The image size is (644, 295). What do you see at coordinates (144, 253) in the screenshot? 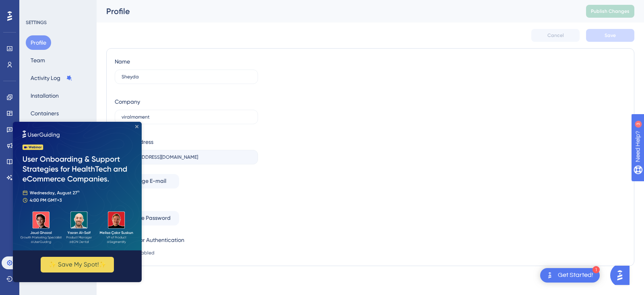
I see `span: Disabled` at bounding box center [144, 253].